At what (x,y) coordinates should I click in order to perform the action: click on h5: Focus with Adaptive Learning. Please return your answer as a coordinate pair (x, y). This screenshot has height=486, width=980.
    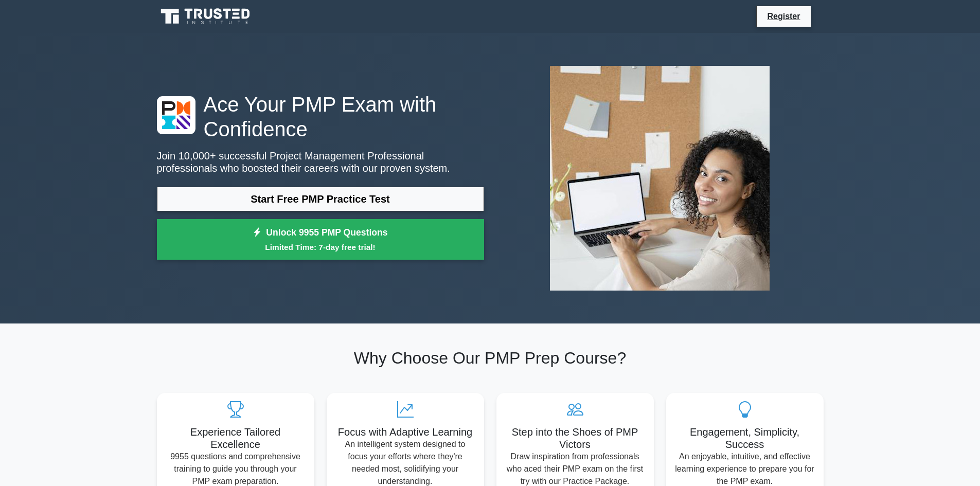
    Looking at the image, I should click on (405, 432).